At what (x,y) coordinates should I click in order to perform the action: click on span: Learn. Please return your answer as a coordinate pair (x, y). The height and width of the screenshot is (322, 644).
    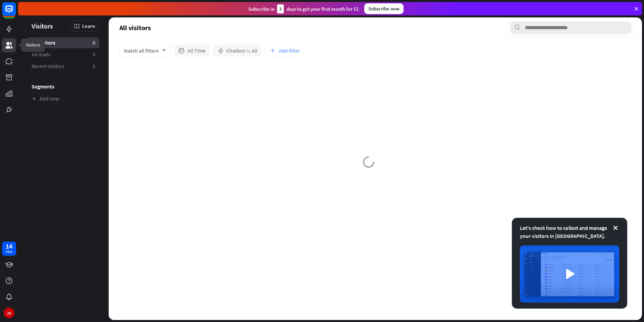
    Looking at the image, I should click on (88, 25).